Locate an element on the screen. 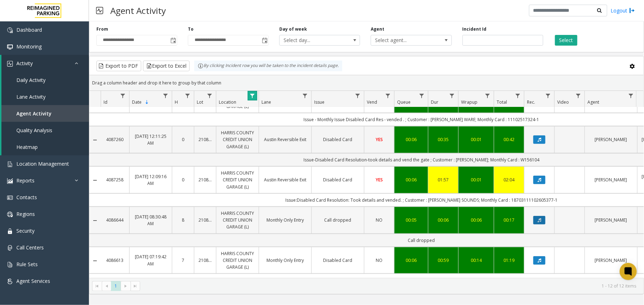 The height and width of the screenshot is (305, 644). a: Wrapup Filter Menu is located at coordinates (488, 96).